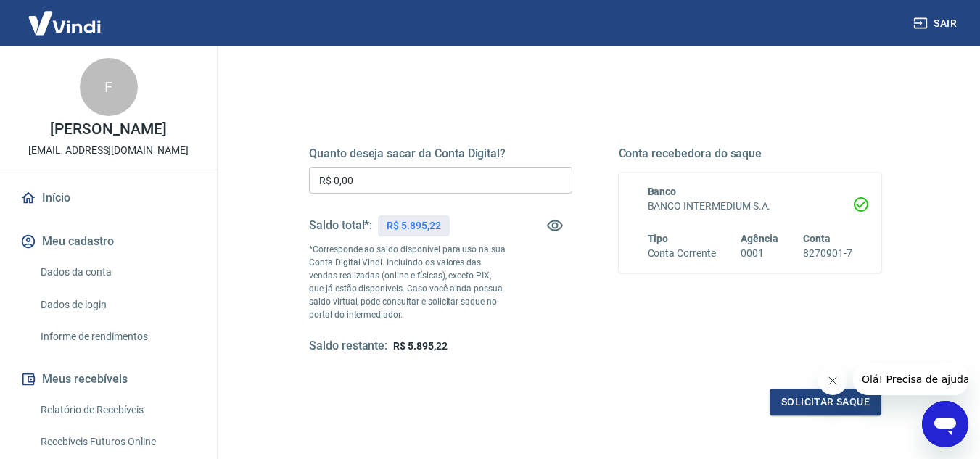  Describe the element at coordinates (420, 346) in the screenshot. I see `span: R$ 5.895,22` at that location.